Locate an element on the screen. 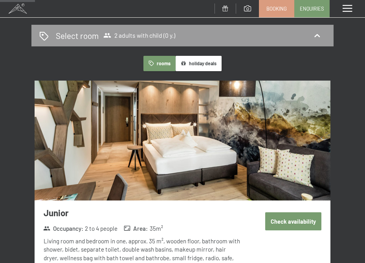 Image resolution: width=365 pixels, height=263 pixels. a: Enquiries is located at coordinates (312, 9).